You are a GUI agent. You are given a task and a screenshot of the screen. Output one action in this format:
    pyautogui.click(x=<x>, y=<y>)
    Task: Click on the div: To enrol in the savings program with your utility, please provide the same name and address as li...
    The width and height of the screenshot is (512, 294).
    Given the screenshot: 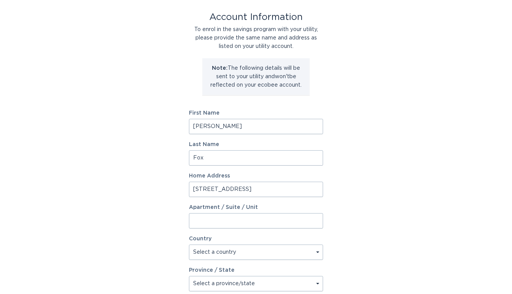 What is the action you would take?
    pyautogui.click(x=256, y=38)
    